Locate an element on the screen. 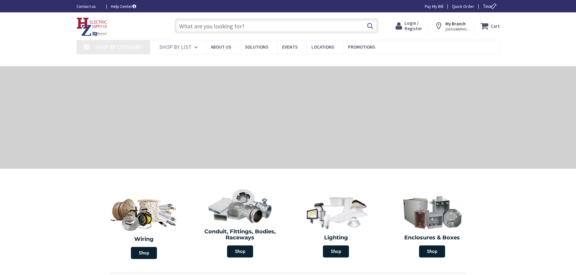 The image size is (576, 275). a: Quick Order is located at coordinates (463, 6).